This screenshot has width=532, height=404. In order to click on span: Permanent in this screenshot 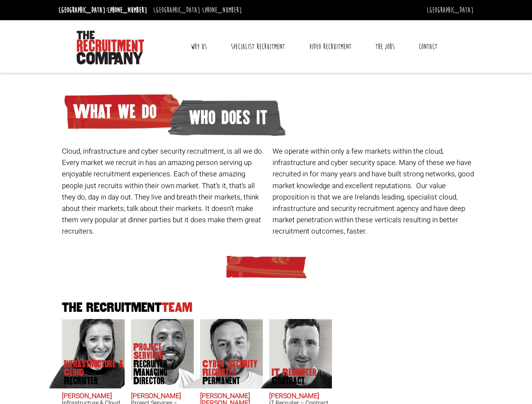, I will do `click(233, 381)`.